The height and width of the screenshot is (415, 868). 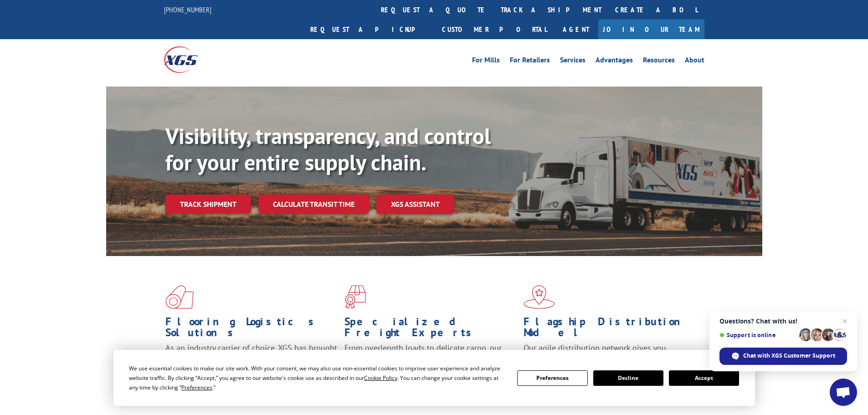 I want to click on a: About, so click(x=694, y=62).